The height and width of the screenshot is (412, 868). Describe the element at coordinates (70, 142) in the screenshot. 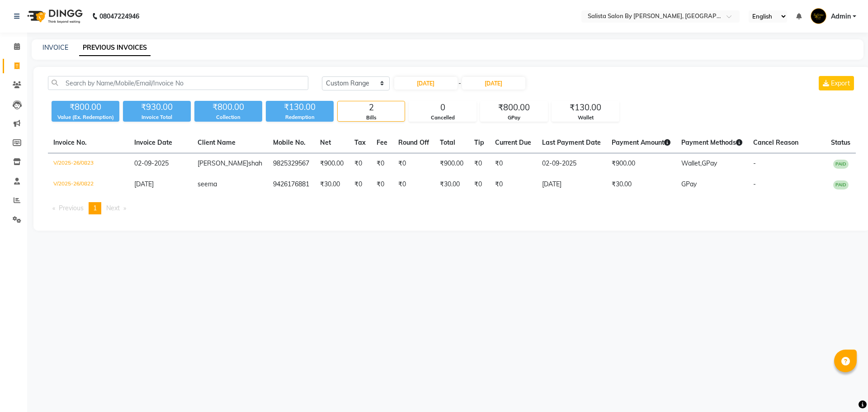

I see `span: Invoice No.` at that location.